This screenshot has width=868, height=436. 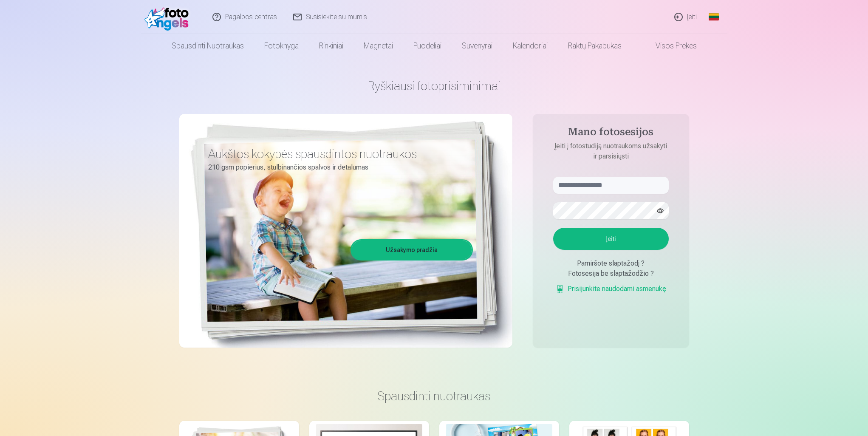 What do you see at coordinates (412, 250) in the screenshot?
I see `a: Užsakymo pradžia` at bounding box center [412, 250].